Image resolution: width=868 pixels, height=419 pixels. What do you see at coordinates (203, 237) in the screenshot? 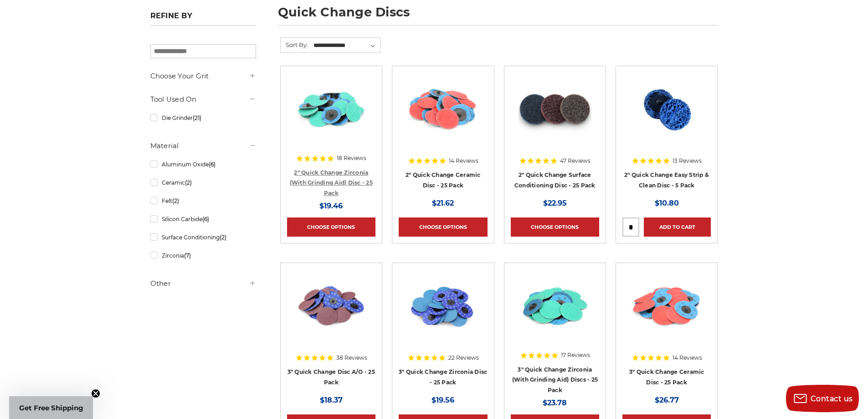
I see `a: Surface Conditioning` at bounding box center [203, 237].